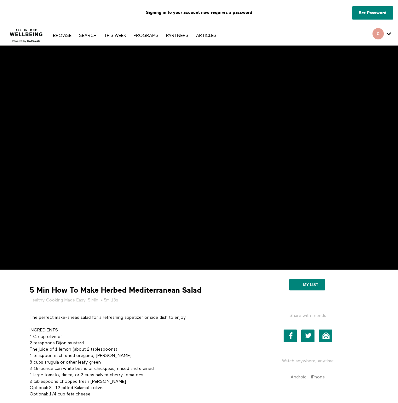 Image resolution: width=398 pixels, height=403 pixels. Describe the element at coordinates (325, 336) in the screenshot. I see `a: Email` at that location.